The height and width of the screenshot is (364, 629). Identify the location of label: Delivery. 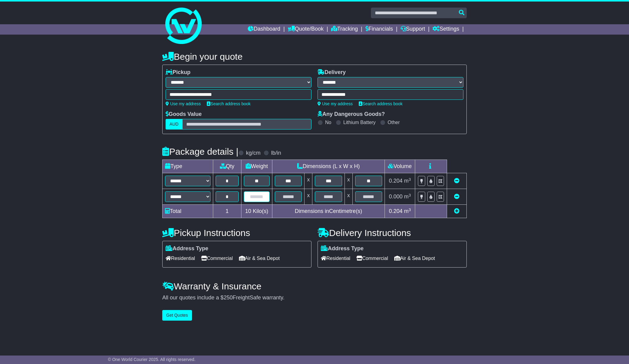
(332, 72).